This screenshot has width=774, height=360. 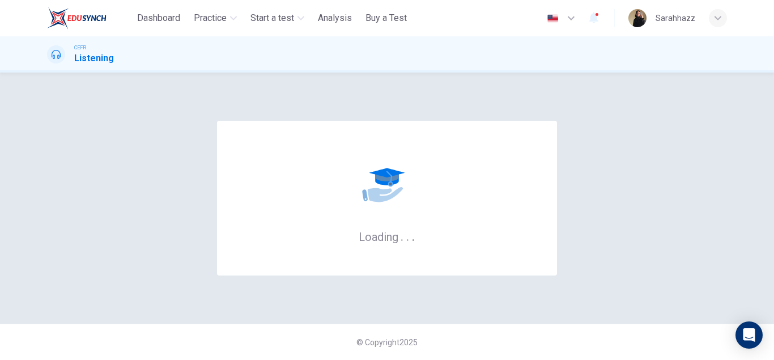 What do you see at coordinates (386, 18) in the screenshot?
I see `a: Buy a Test` at bounding box center [386, 18].